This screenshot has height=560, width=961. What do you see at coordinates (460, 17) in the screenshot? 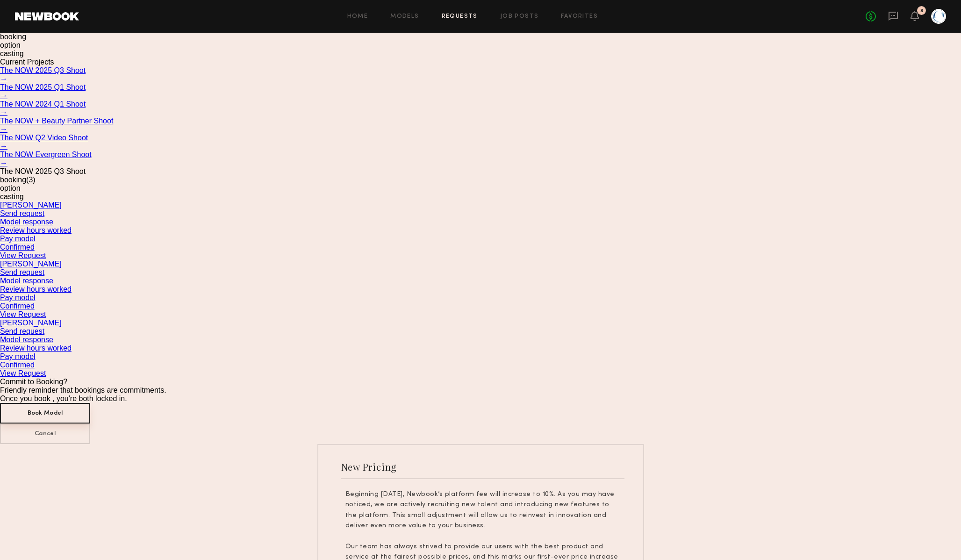
I see `a: Requests` at bounding box center [460, 17].